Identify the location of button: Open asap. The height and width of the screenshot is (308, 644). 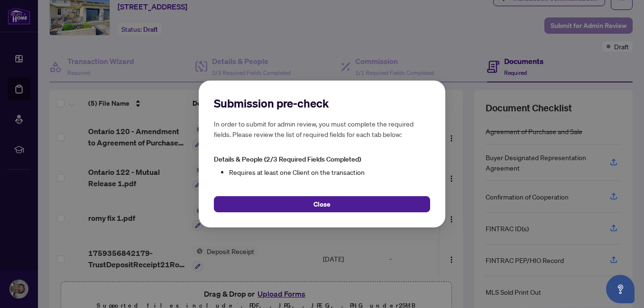
(621, 289).